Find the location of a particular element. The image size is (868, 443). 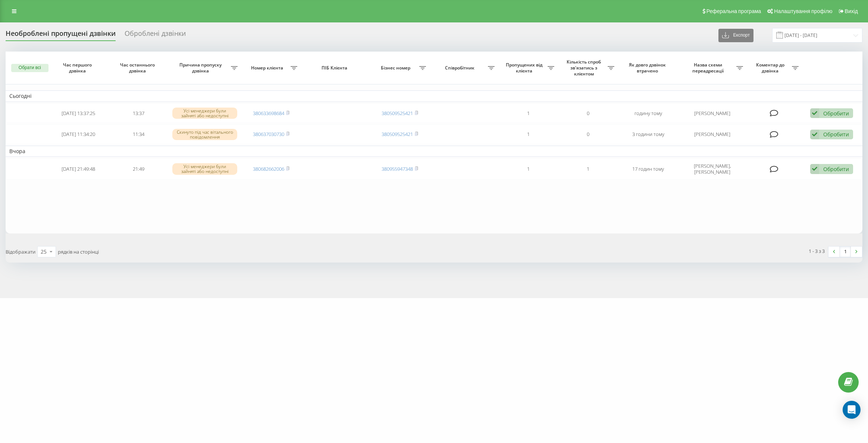

a: 380637030730 is located at coordinates (268, 134).